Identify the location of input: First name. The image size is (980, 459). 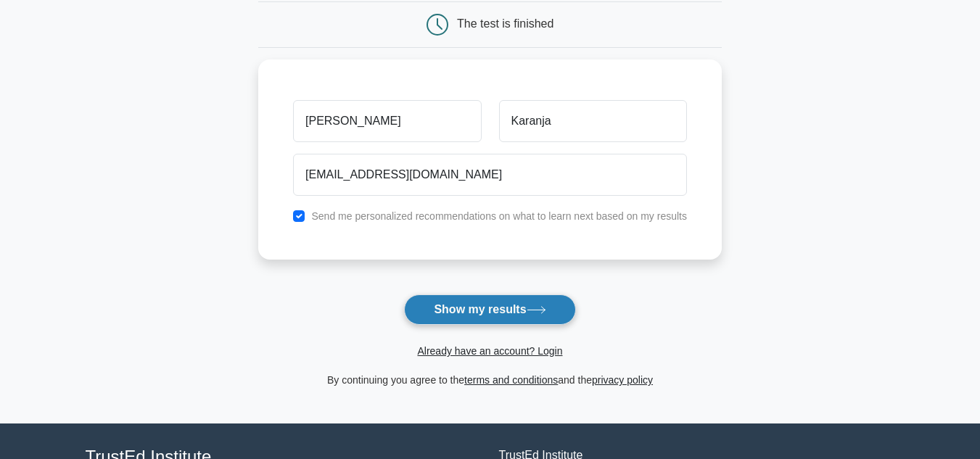
(387, 121).